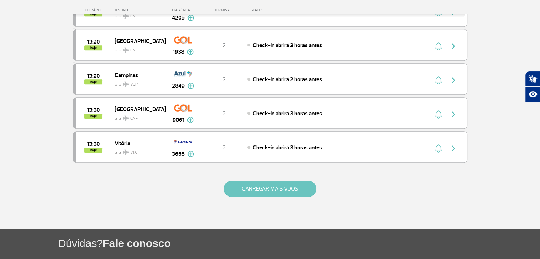 The image size is (540, 259). I want to click on button: Abrir tradutor de língua de sinais., so click(533, 79).